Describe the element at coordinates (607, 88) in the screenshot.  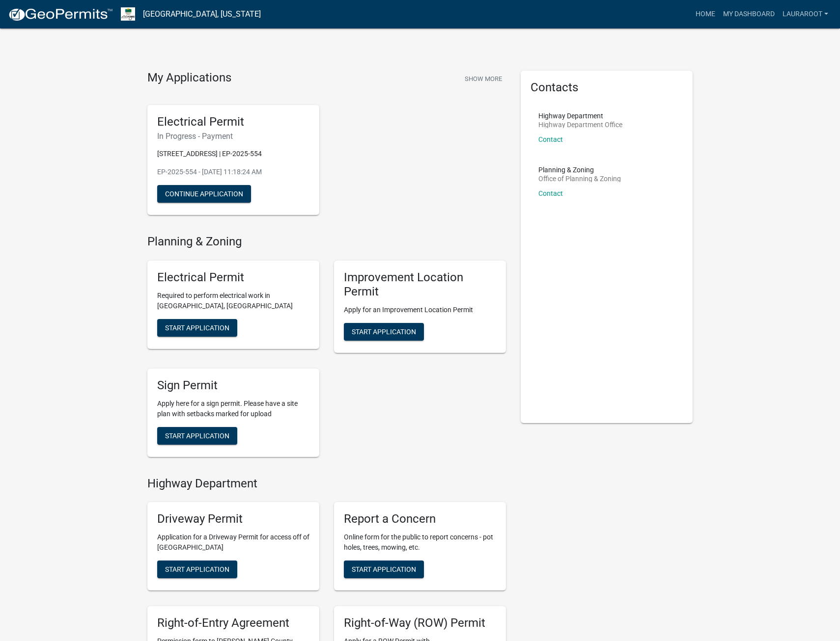
I see `h5: Contacts` at that location.